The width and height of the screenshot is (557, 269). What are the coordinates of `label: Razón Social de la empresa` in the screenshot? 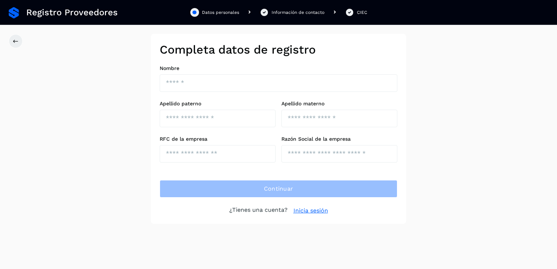 It's located at (339, 139).